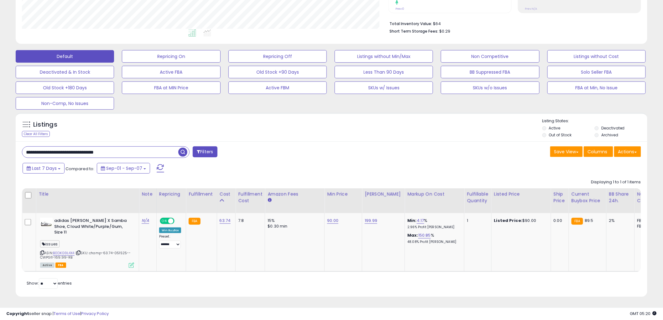 The width and height of the screenshot is (663, 320). What do you see at coordinates (490, 56) in the screenshot?
I see `button: Non Competitive` at bounding box center [490, 56].